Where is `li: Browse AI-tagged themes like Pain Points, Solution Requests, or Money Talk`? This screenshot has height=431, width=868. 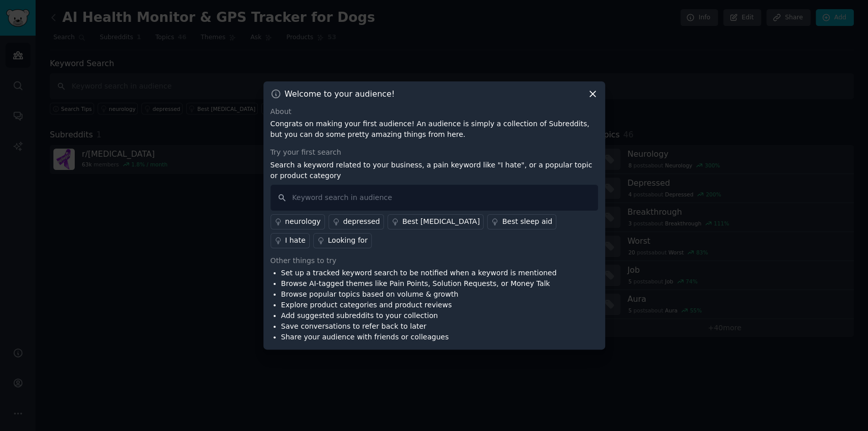
li: Browse AI-tagged themes like Pain Points, Solution Requests, or Money Talk is located at coordinates (419, 283).